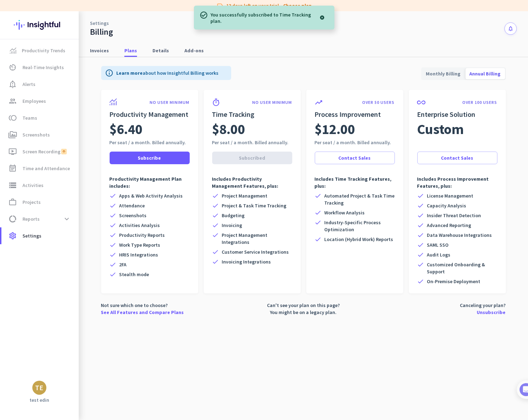 Image resolution: width=528 pixels, height=420 pixels. What do you see at coordinates (110, 73) in the screenshot?
I see `i: info` at bounding box center [110, 73].